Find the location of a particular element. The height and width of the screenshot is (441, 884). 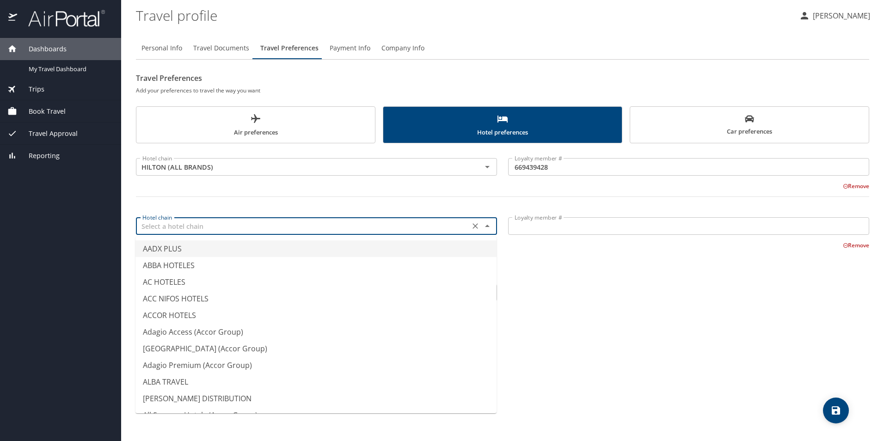

span: My Travel Dashboard is located at coordinates (69, 69).